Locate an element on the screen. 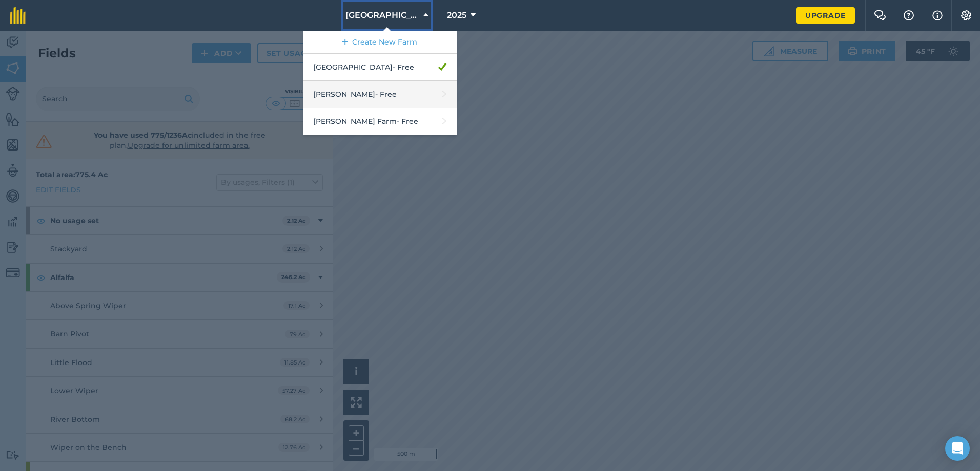  img: Two speech bubbles overlapping with the left bubble in the forefront is located at coordinates (880, 15).